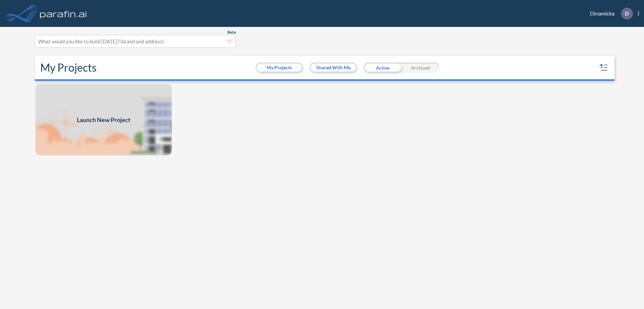 The image size is (644, 309). What do you see at coordinates (279, 68) in the screenshot?
I see `button: My Projects` at bounding box center [279, 68].